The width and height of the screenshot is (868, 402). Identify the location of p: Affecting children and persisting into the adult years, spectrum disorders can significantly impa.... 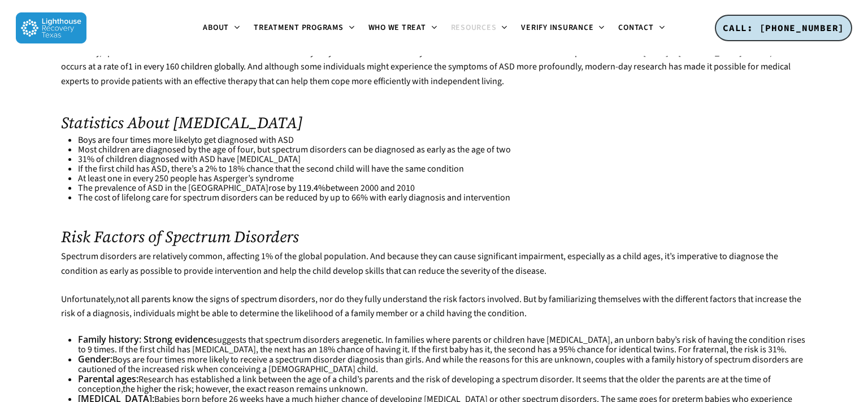
(433, 60).